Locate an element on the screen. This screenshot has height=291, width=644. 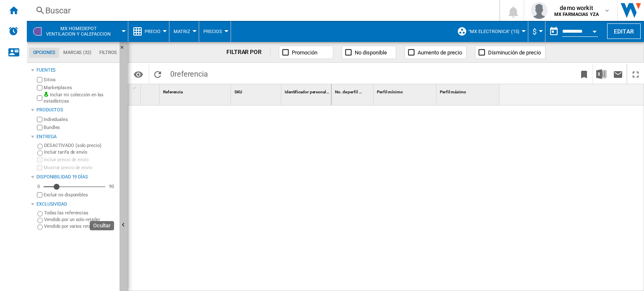
md-menu: Currency is located at coordinates (537, 31).